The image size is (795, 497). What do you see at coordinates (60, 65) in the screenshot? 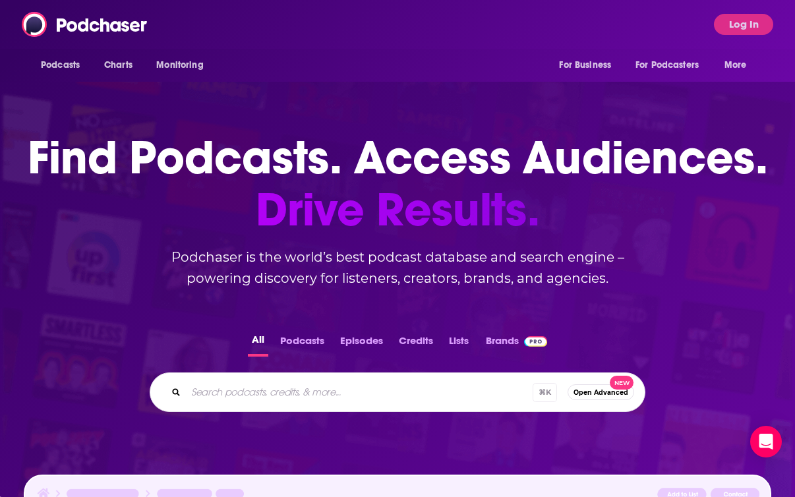
I see `span: Podcasts` at bounding box center [60, 65].